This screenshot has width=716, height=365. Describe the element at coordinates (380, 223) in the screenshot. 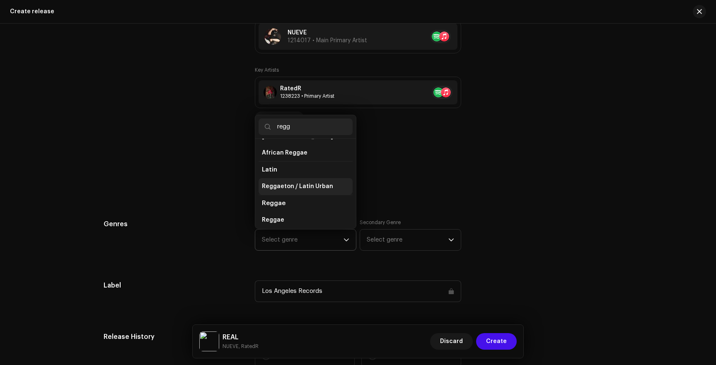

I see `label: Secondary Genre` at that location.